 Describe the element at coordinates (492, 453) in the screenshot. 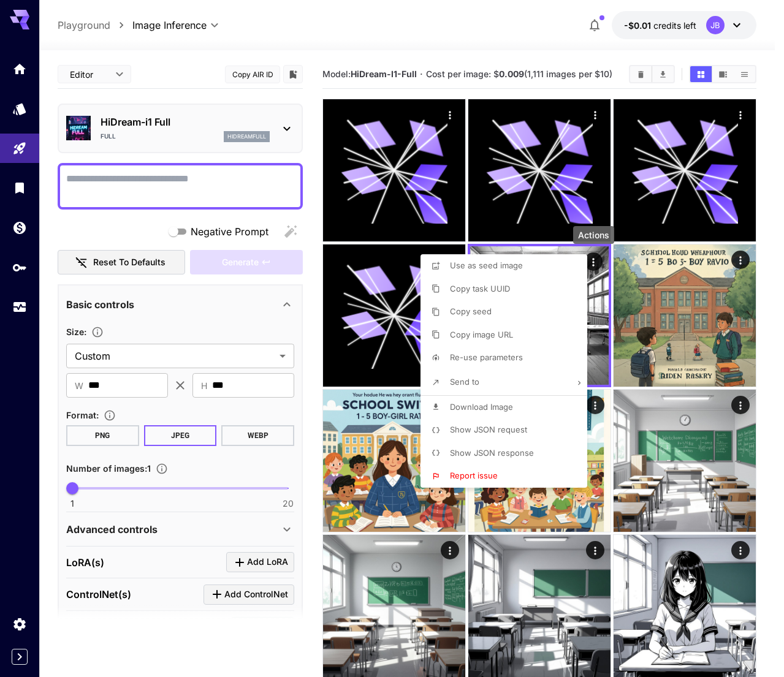

I see `span: Show JSON response` at that location.